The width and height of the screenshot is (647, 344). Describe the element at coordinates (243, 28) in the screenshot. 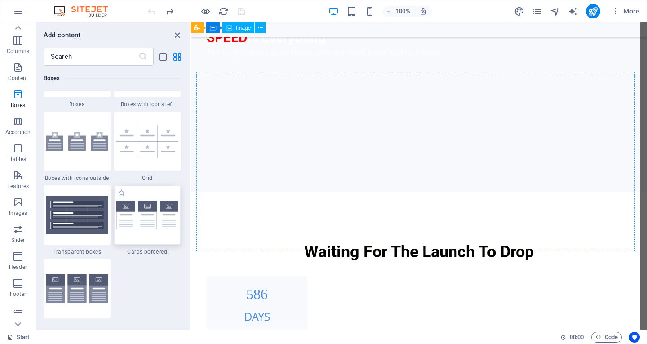

I see `span: Image` at that location.